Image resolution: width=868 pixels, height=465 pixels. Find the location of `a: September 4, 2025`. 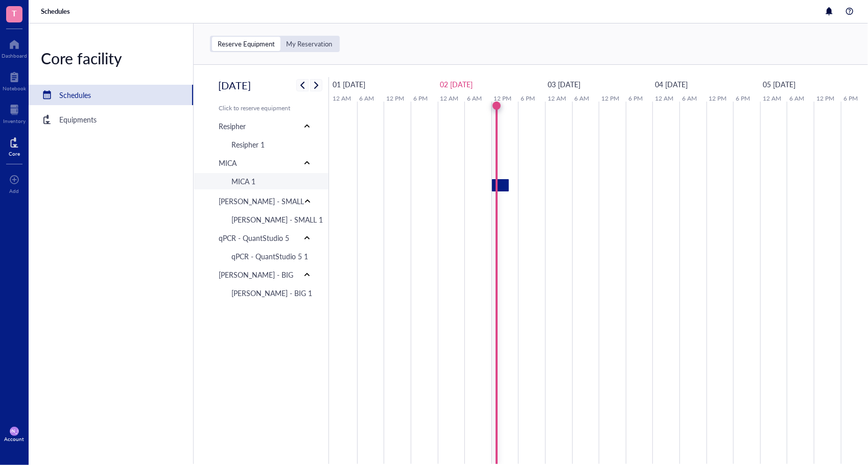

a: September 4, 2025 is located at coordinates (671, 84).